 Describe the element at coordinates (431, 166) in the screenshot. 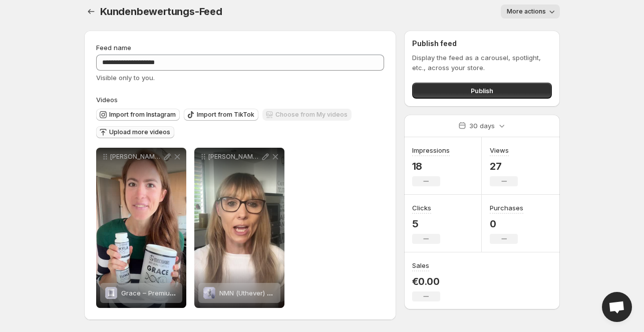

I see `p: 18` at that location.